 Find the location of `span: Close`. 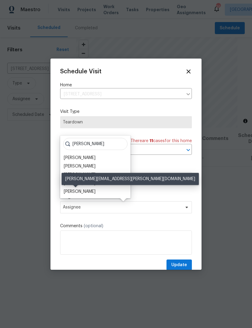

span: Close is located at coordinates (189, 72).